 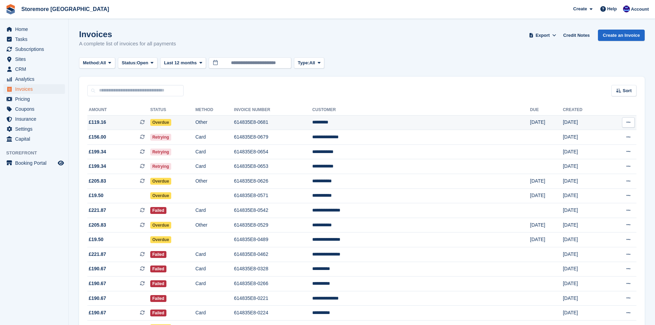 I want to click on span: Booking Portal, so click(x=36, y=163).